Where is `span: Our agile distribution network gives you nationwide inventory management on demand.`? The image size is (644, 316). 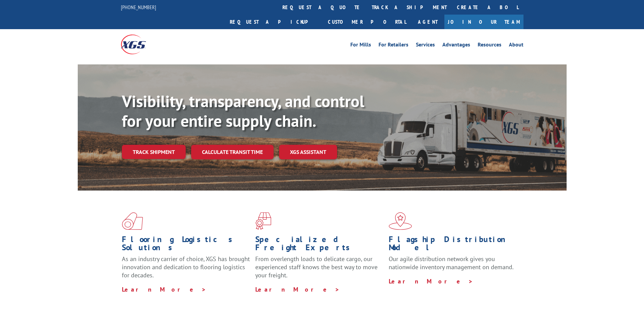
span: Our agile distribution network gives you nationwide inventory management on demand. is located at coordinates (451, 263).